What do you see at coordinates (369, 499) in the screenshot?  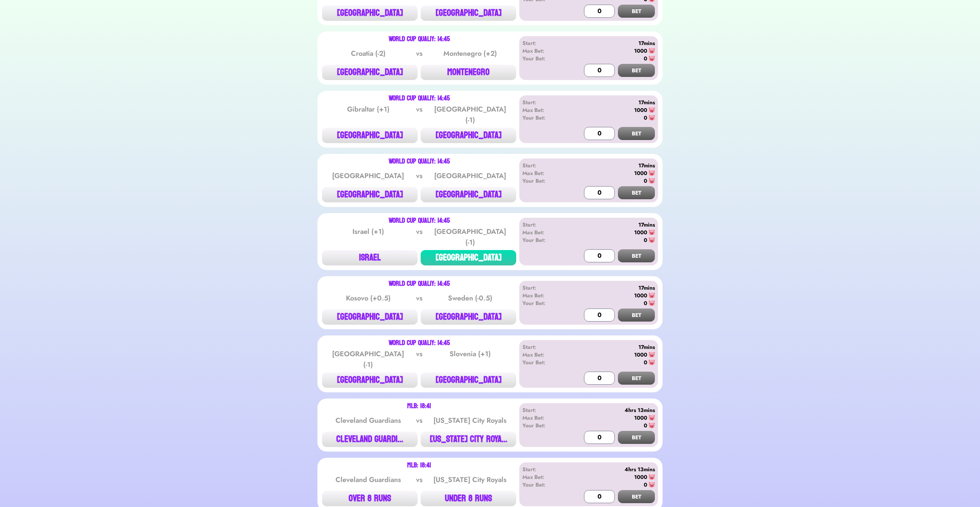 I see `button: OVER 8 RUNS` at bounding box center [369, 499].